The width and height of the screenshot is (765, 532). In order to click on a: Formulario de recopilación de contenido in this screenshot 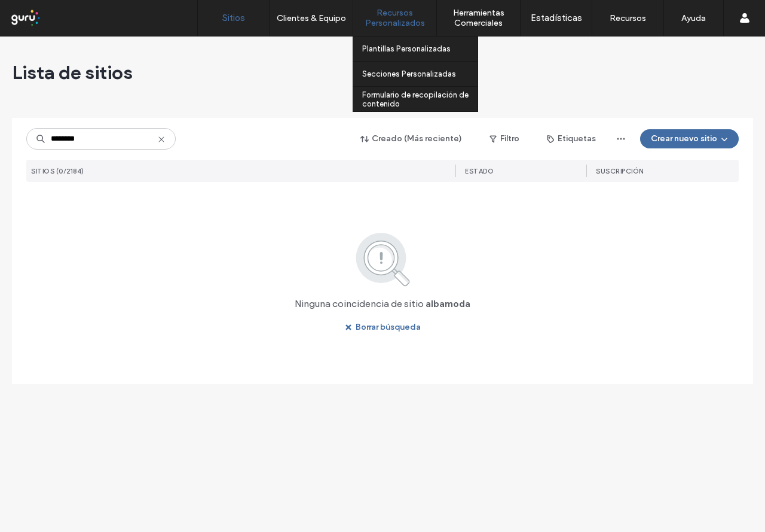, I will do `click(420, 99)`.